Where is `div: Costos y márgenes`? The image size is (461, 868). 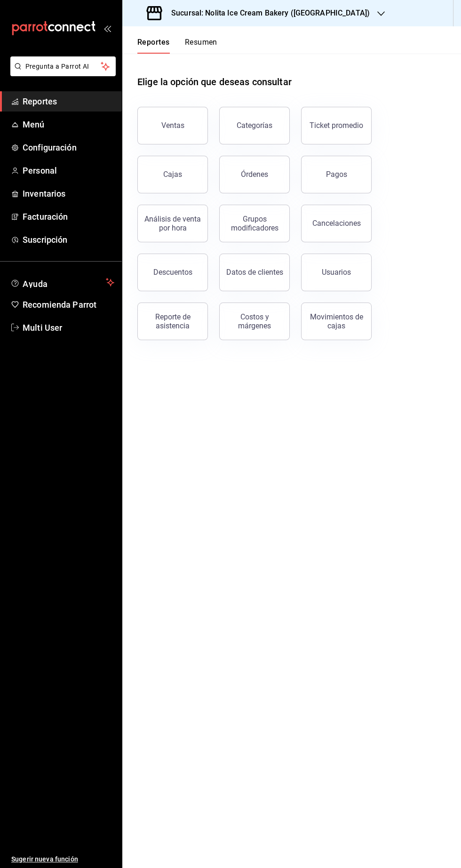
div: Costos y márgenes is located at coordinates (255, 321).